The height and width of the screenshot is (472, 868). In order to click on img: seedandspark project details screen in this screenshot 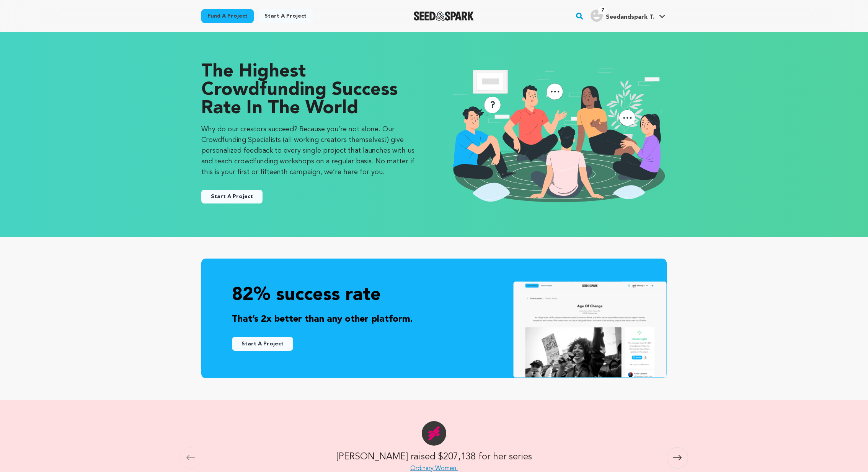, I will do `click(590, 330)`.